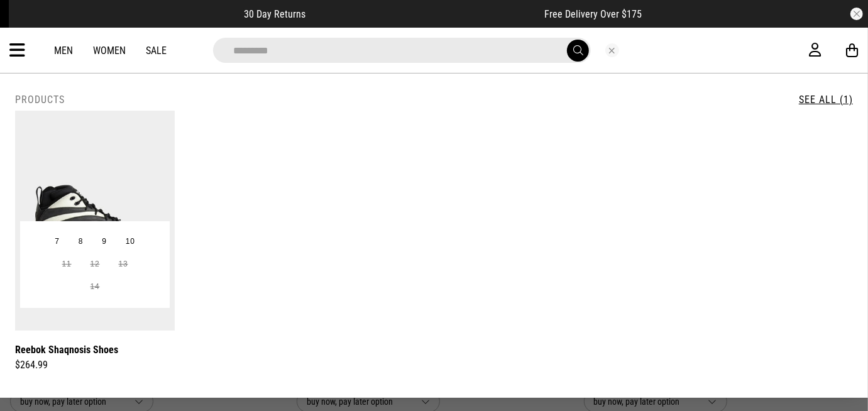 This screenshot has height=411, width=868. Describe the element at coordinates (826, 99) in the screenshot. I see `a: See All (1)` at that location.